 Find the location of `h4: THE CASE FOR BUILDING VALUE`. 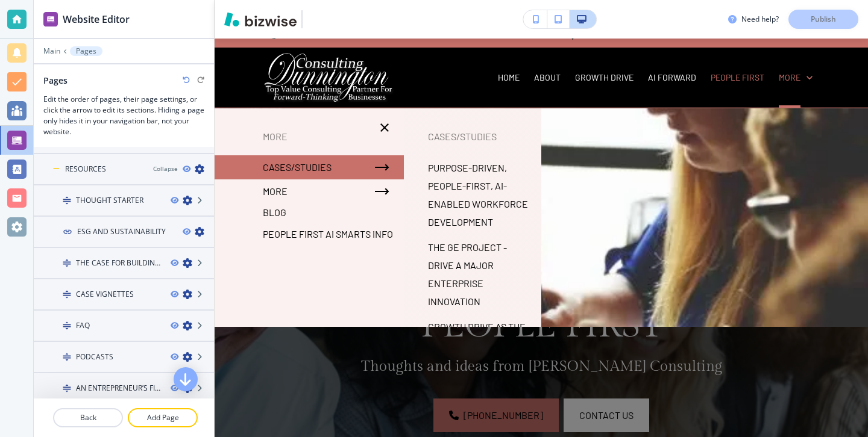

h4: THE CASE FOR BUILDING VALUE is located at coordinates (118, 263).